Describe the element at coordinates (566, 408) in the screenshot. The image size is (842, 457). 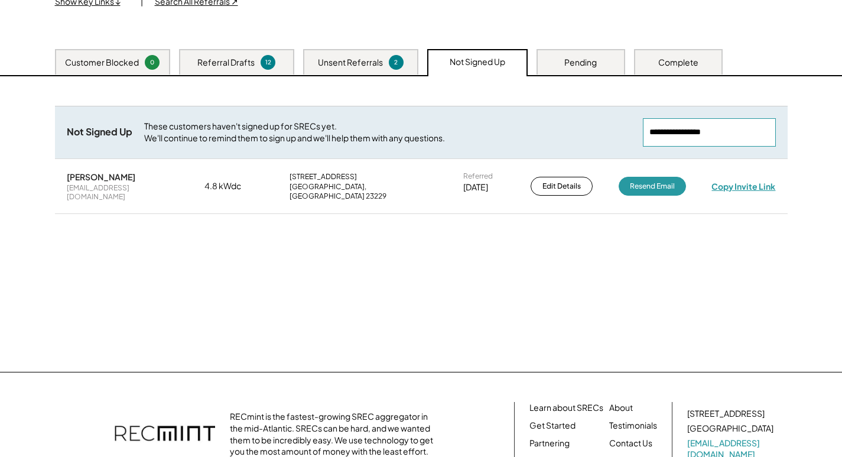
I see `a: Learn about SRECs` at that location.